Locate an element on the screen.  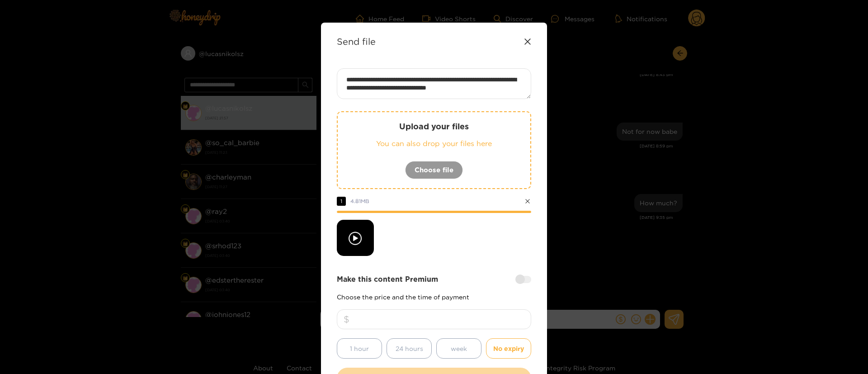
button: week is located at coordinates (459, 348).